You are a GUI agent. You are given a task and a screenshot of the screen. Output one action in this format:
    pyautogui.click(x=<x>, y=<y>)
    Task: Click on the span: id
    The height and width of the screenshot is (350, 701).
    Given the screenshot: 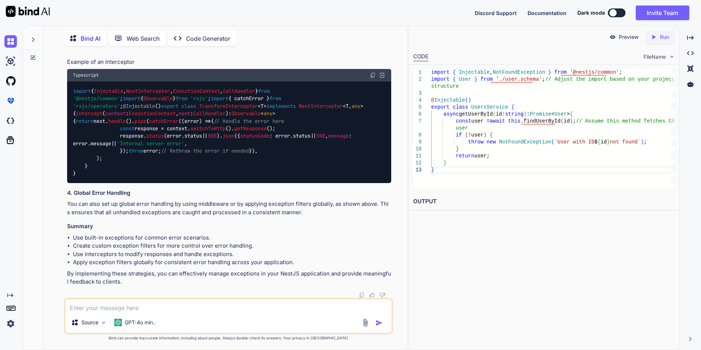 What is the action you would take?
    pyautogui.click(x=566, y=121)
    